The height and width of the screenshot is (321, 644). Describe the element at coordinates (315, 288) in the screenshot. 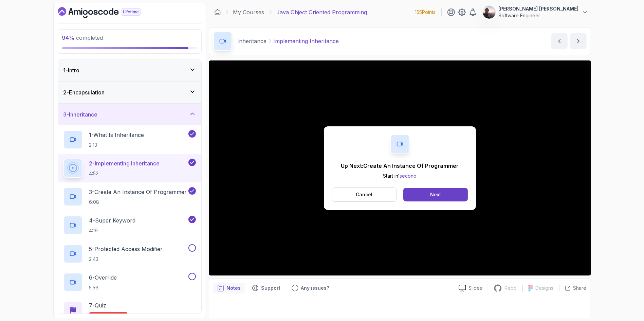

I see `p: Any issues?` at that location.